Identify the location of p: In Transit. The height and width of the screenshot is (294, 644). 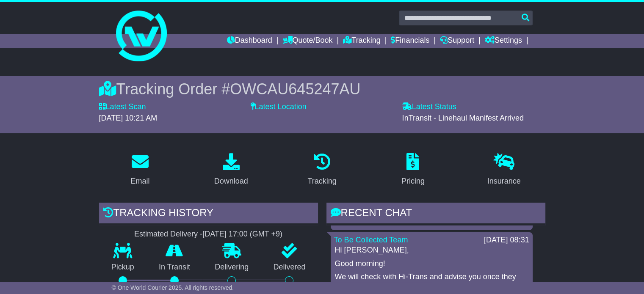
(174, 268).